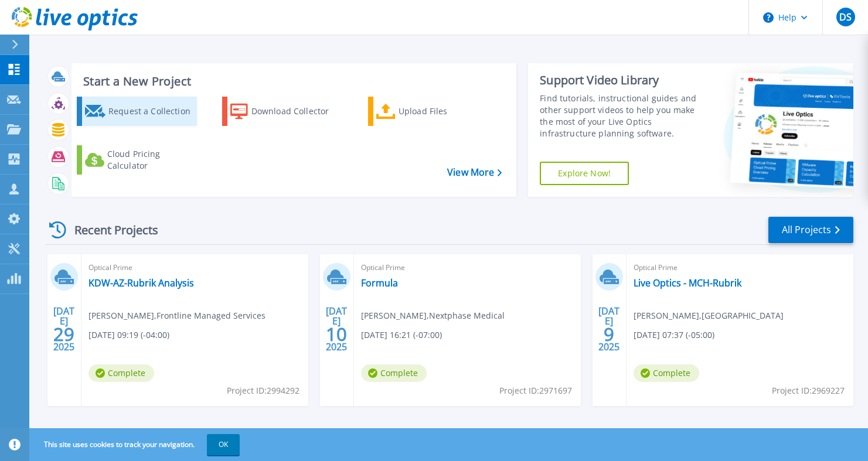 The width and height of the screenshot is (868, 461). I want to click on a: Request a Collection, so click(136, 112).